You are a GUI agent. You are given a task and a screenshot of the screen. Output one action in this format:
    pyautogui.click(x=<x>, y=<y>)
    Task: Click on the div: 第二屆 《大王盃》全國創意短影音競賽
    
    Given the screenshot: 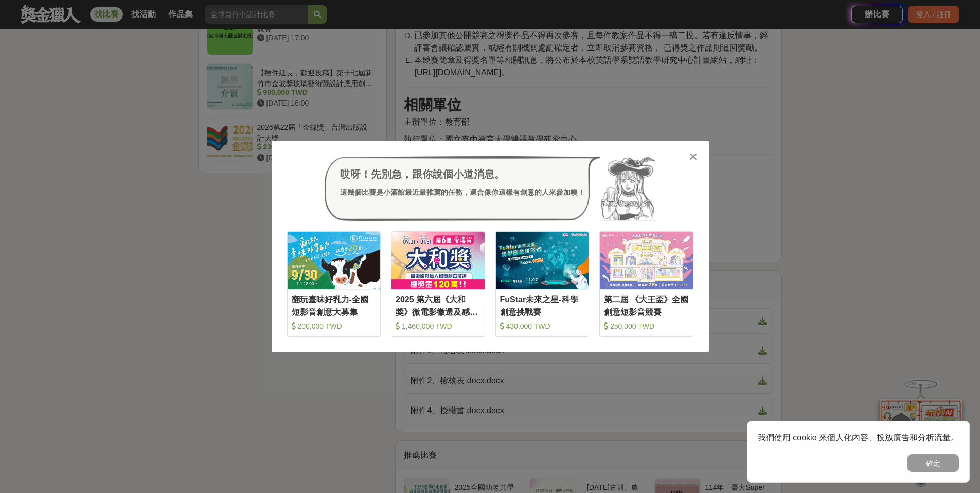 What is the action you would take?
    pyautogui.click(x=646, y=305)
    